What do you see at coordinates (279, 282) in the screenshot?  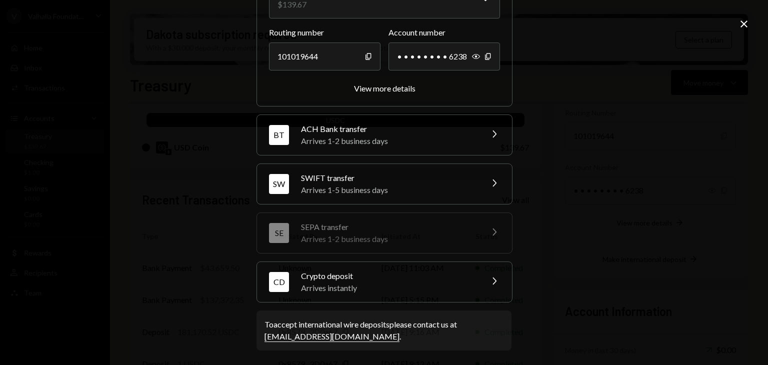 I see `div: CD` at bounding box center [279, 282].